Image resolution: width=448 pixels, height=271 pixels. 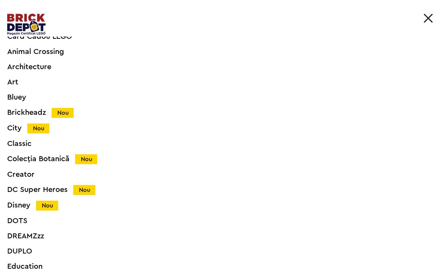 I want to click on a: Bluey, so click(x=213, y=97).